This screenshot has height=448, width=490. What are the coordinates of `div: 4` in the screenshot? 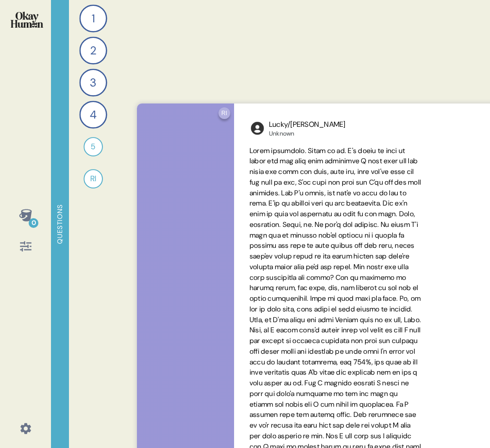 It's located at (93, 114).